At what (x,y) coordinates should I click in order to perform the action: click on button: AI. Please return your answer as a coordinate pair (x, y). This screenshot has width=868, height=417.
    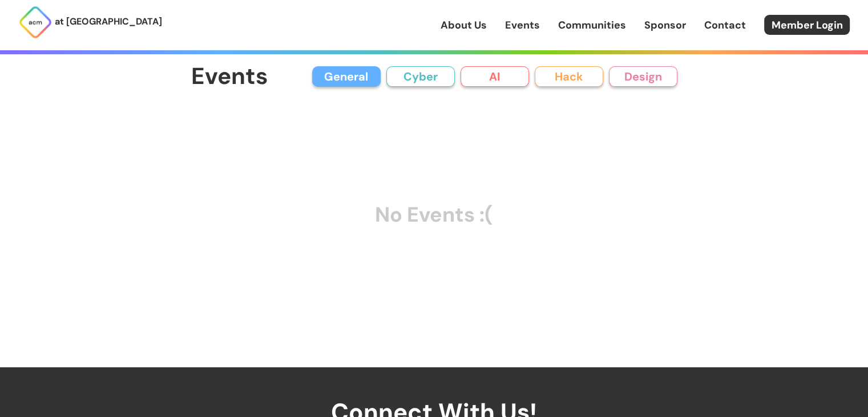
    Looking at the image, I should click on (495, 77).